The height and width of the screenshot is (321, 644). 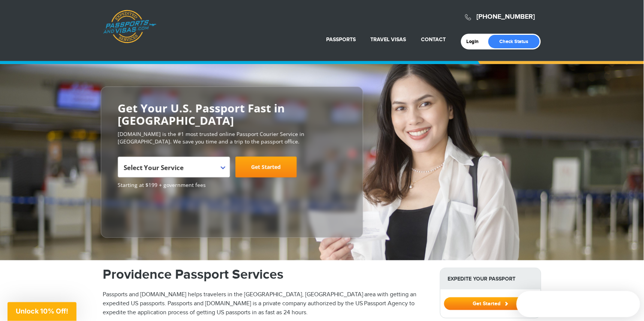 I want to click on span: Starting at $199 + government fees, so click(x=232, y=185).